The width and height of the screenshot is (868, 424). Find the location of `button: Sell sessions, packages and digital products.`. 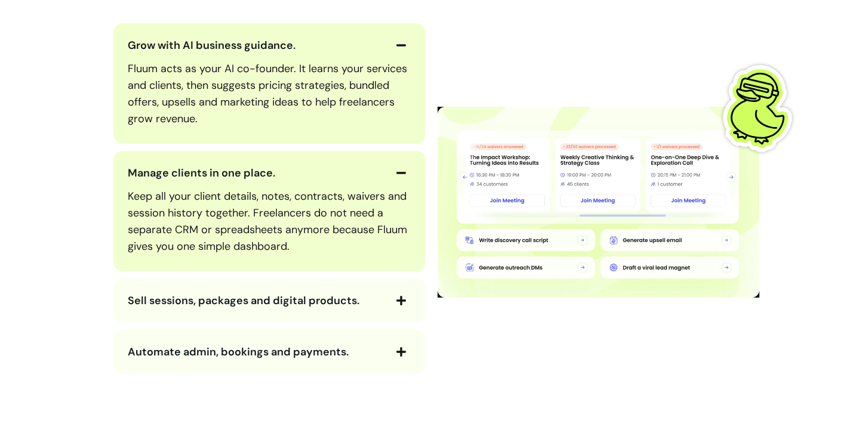

button: Sell sessions, packages and digital products. is located at coordinates (269, 300).